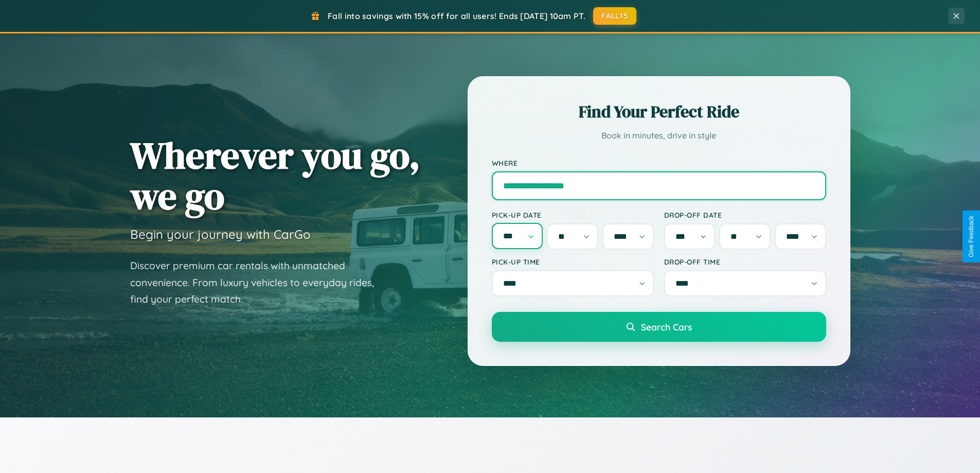 Image resolution: width=980 pixels, height=473 pixels. What do you see at coordinates (259, 283) in the screenshot?
I see `p: Discover premium car rentals with unmatched convenience. From luxury vehicles to everyday rides, ...` at bounding box center [259, 283].